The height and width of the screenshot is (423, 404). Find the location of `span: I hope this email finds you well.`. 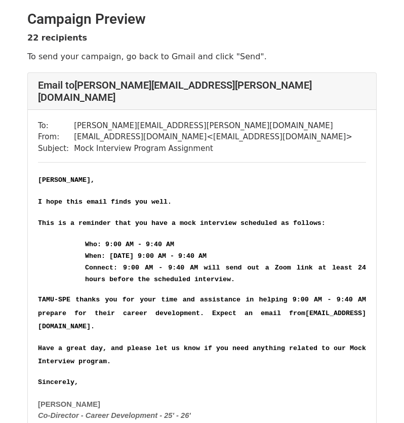

span: I hope this email finds you well. is located at coordinates (105, 201).